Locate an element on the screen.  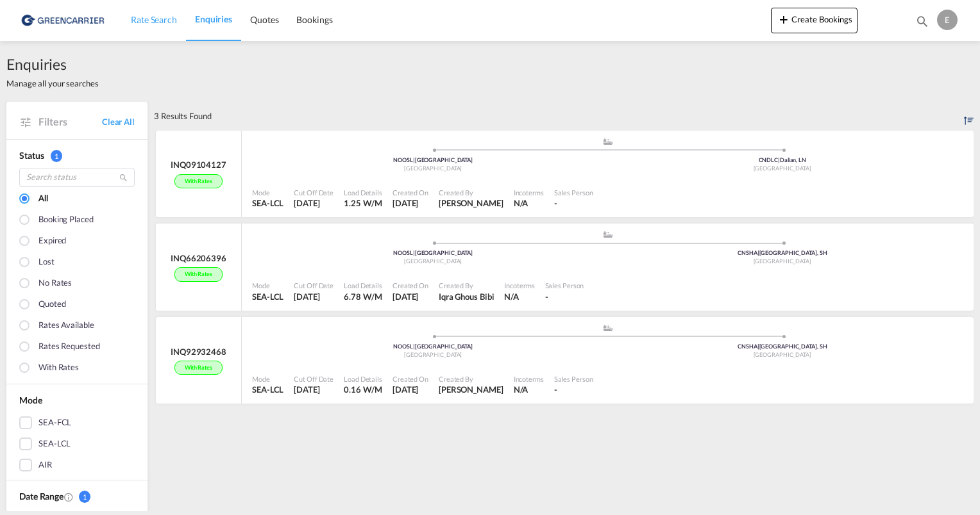
md-icon: Created On is located at coordinates (68, 497).